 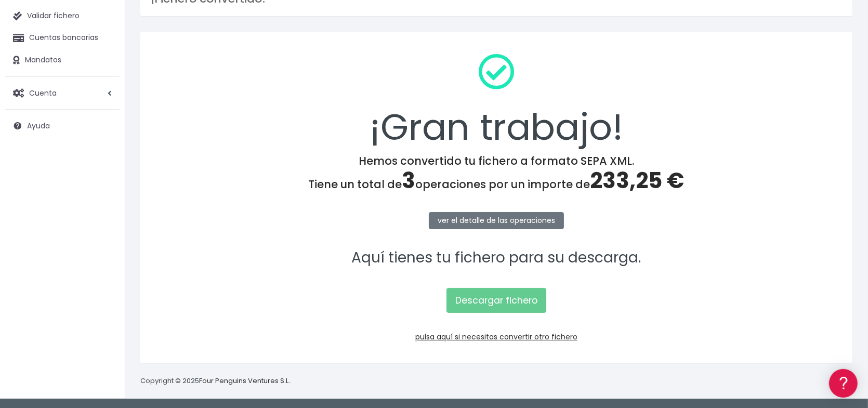 What do you see at coordinates (497, 220) in the screenshot?
I see `a: ver el detalle de las operaciones` at bounding box center [497, 220].